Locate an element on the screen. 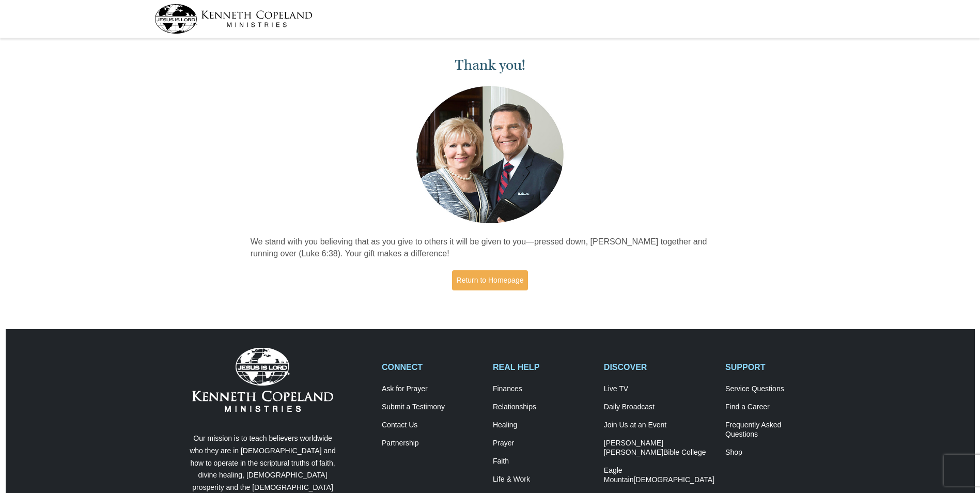 The image size is (980, 493). img: kcm-header-logo.svg is located at coordinates (233, 18).